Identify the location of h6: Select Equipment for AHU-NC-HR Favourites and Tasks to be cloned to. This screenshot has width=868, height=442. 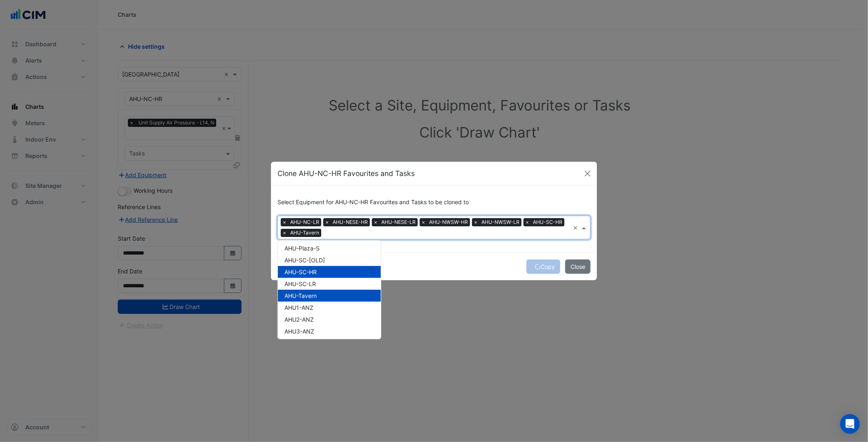
(434, 202).